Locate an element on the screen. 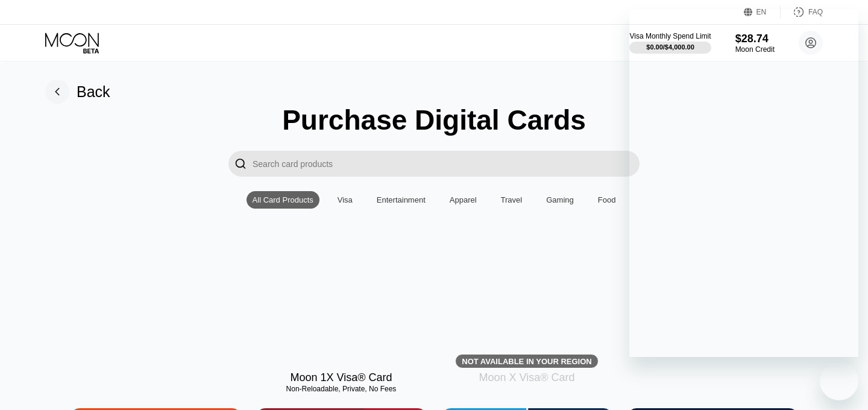  div: All Card Products is located at coordinates (283, 200).